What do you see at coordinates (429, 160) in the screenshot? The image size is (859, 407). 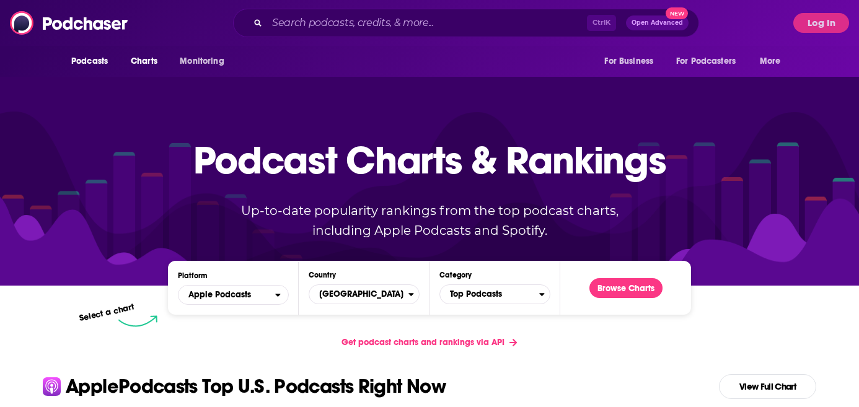 I see `p: Podcast Charts & Rankings` at bounding box center [429, 160].